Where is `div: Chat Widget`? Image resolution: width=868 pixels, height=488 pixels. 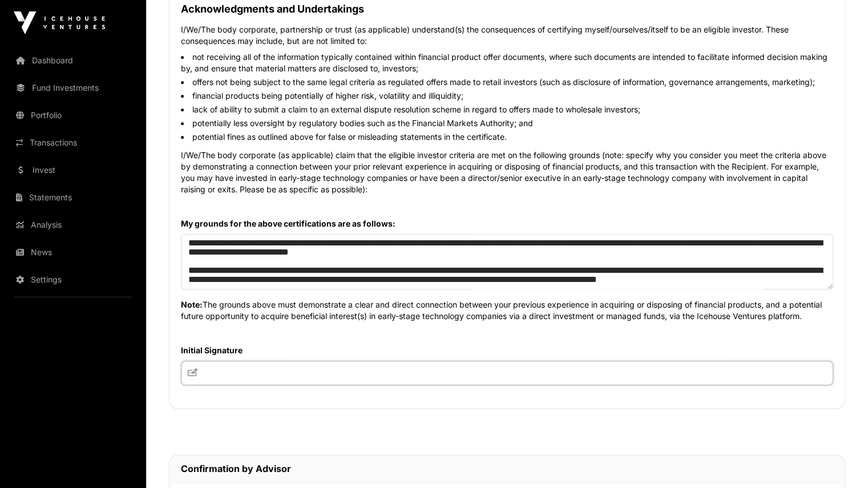 div: Chat Widget is located at coordinates (840, 460).